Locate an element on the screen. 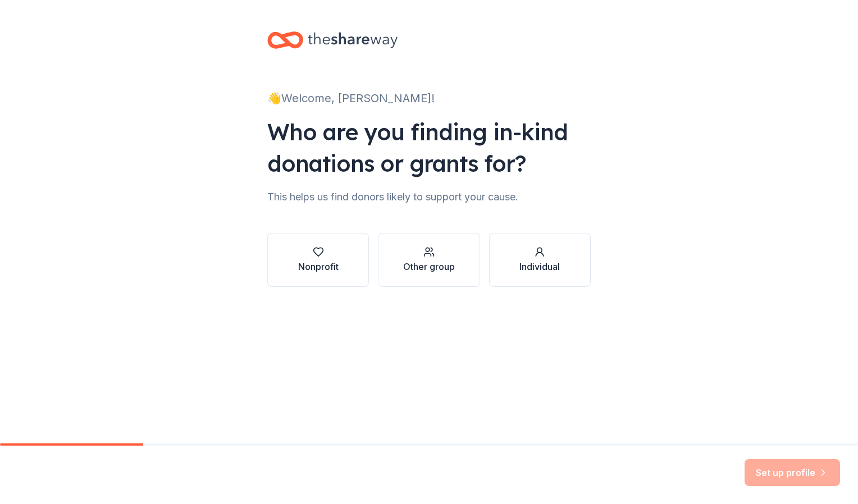 This screenshot has height=504, width=858. div: This helps us find donors likely to support your cause. is located at coordinates (429, 197).